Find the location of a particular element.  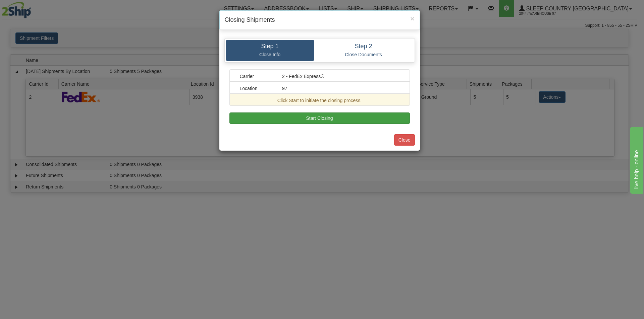

div: live help - online is located at coordinates (34, 8).